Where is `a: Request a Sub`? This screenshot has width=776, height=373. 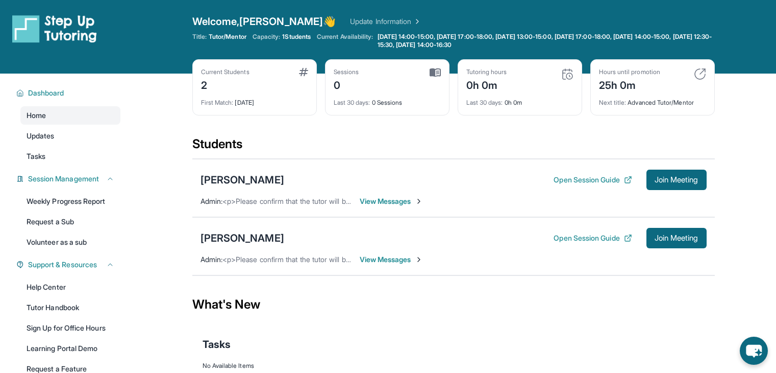
a: Request a Sub is located at coordinates (70, 221).